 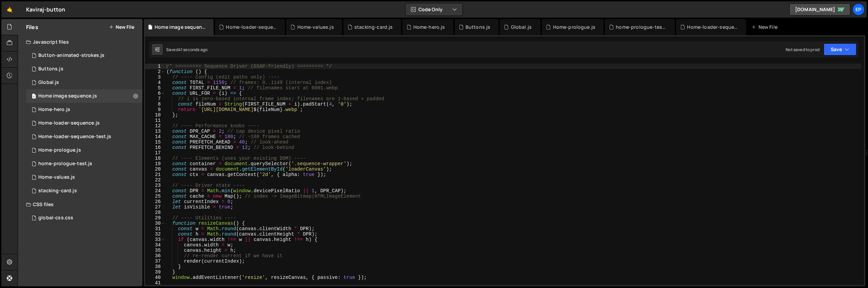 What do you see at coordinates (155, 67) in the screenshot?
I see `div: 1` at bounding box center [155, 67].